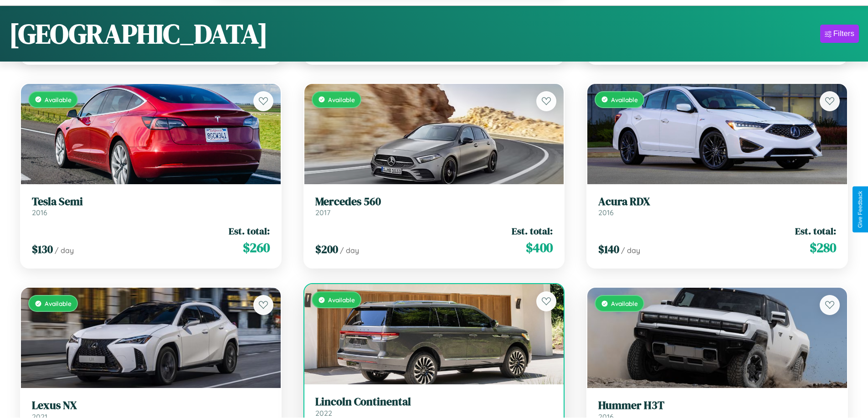 The image size is (868, 419). What do you see at coordinates (327, 249) in the screenshot?
I see `span: $ 200` at bounding box center [327, 249].